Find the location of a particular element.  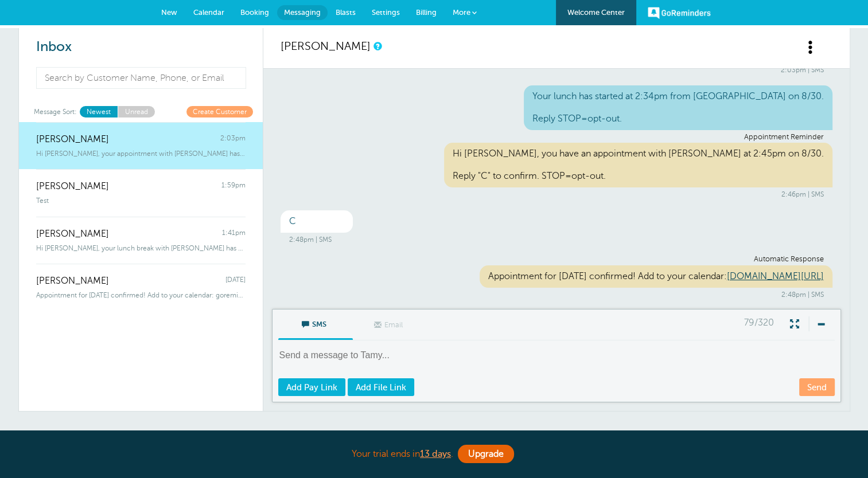

strong: free month is located at coordinates (394, 435).